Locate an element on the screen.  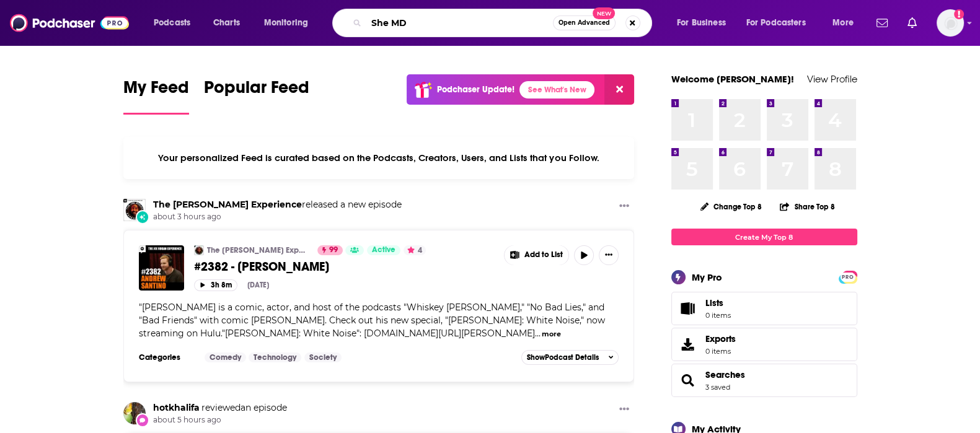
a: Popular Feed is located at coordinates (256, 95).